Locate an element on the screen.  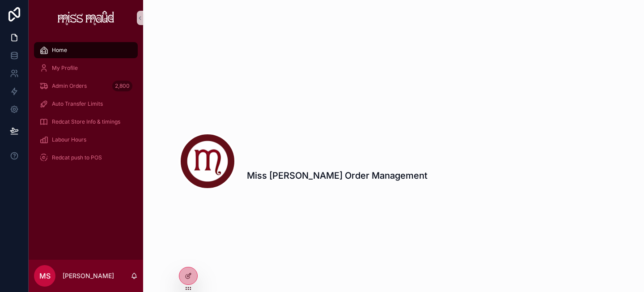
span: Admin Orders is located at coordinates (69, 86).